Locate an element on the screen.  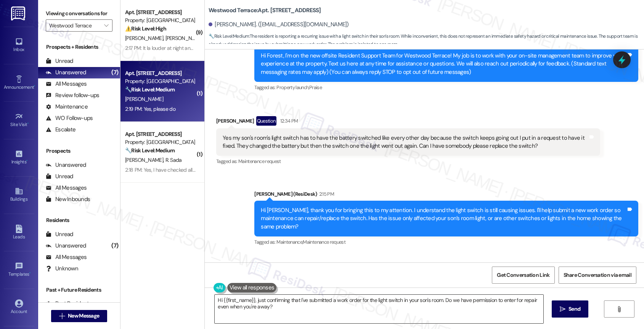
span: Property launch , is located at coordinates (293, 87).